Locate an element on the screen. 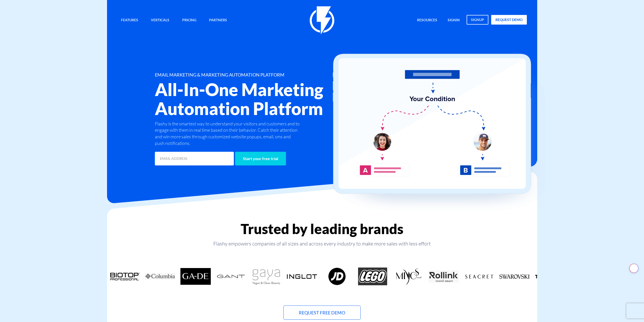 This screenshot has height=322, width=644. a: Request Free Demo is located at coordinates (322, 313).